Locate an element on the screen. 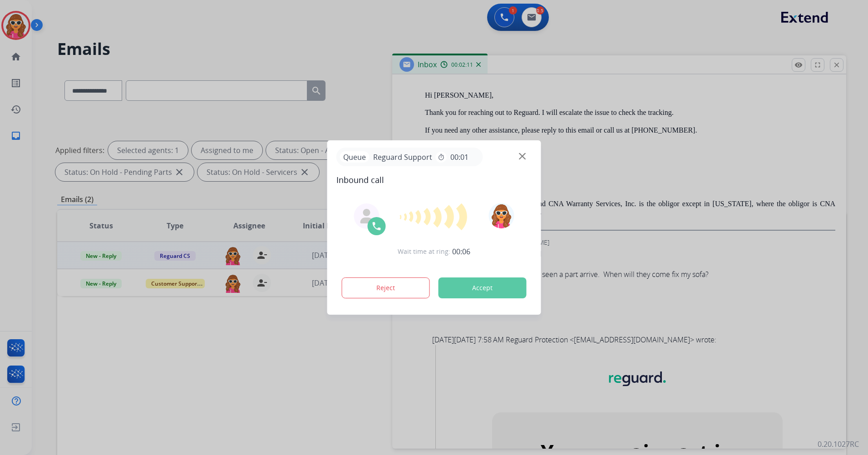 This screenshot has width=868, height=455. img: avatar is located at coordinates (501, 216).